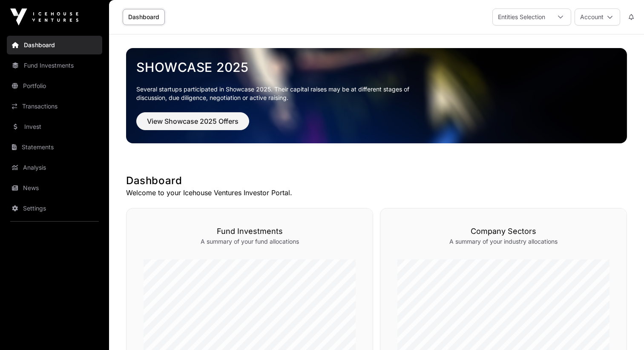 The width and height of the screenshot is (644, 350). Describe the element at coordinates (55, 86) in the screenshot. I see `a: Portfolio` at that location.